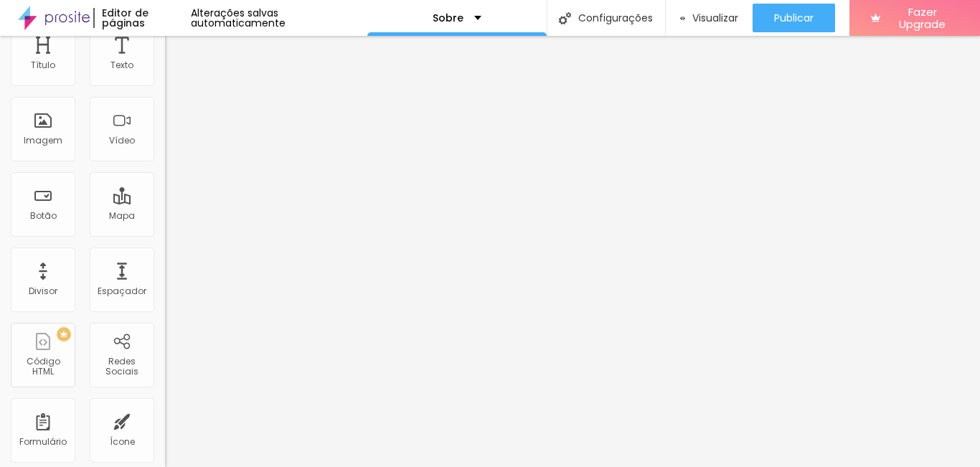 The image size is (980, 467). What do you see at coordinates (710, 18) in the screenshot?
I see `button: Visualizar` at bounding box center [710, 18].